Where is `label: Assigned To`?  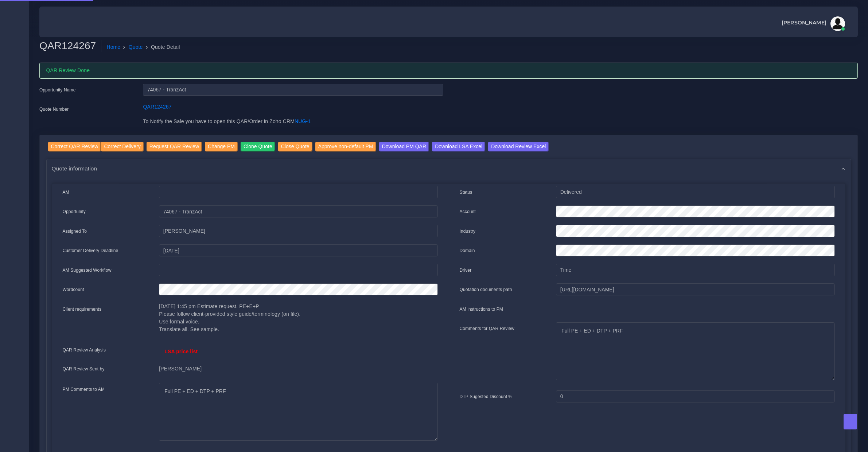 label: Assigned To is located at coordinates (75, 231).